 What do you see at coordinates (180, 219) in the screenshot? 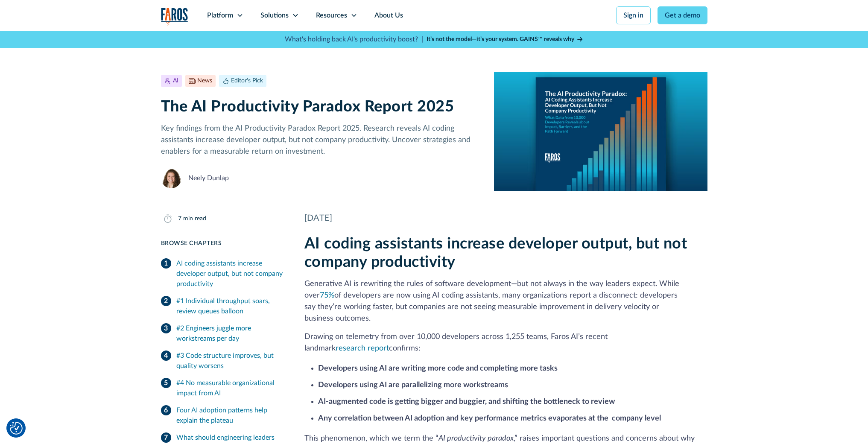
I see `div: 7` at bounding box center [180, 219].